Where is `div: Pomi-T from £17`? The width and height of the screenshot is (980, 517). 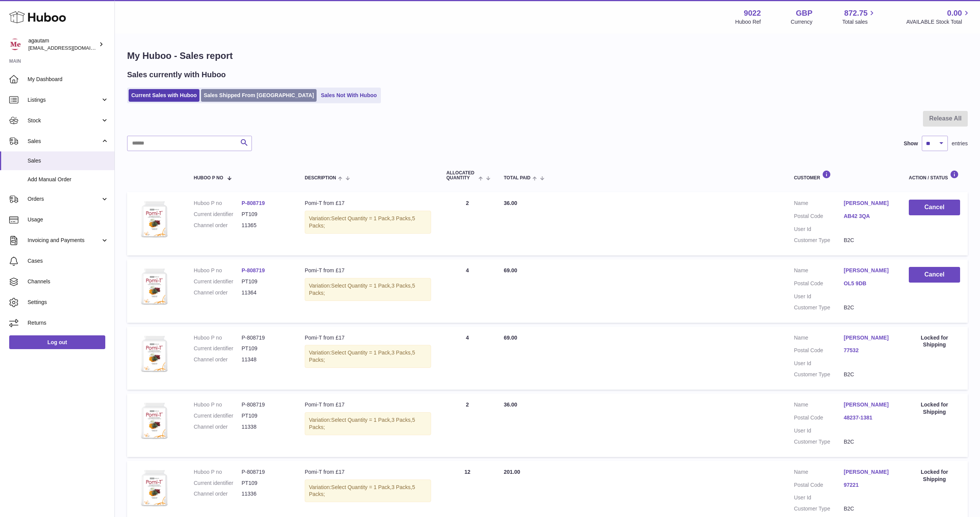 div: Pomi-T from £17 is located at coordinates (368, 405).